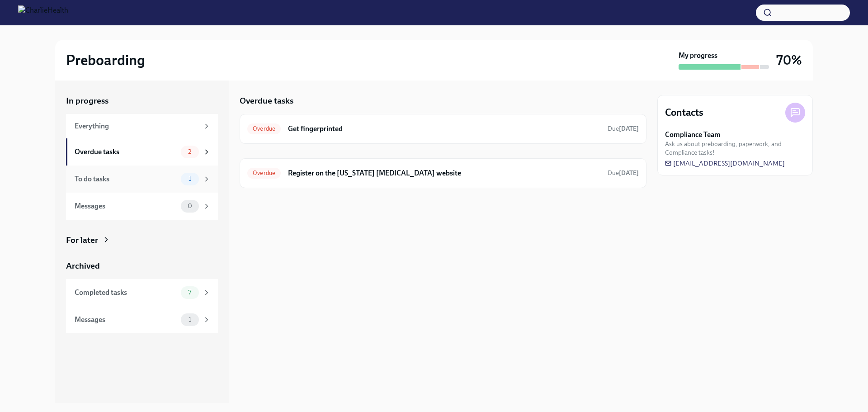 This screenshot has height=412, width=868. What do you see at coordinates (789, 60) in the screenshot?
I see `h3: 70%` at bounding box center [789, 60].